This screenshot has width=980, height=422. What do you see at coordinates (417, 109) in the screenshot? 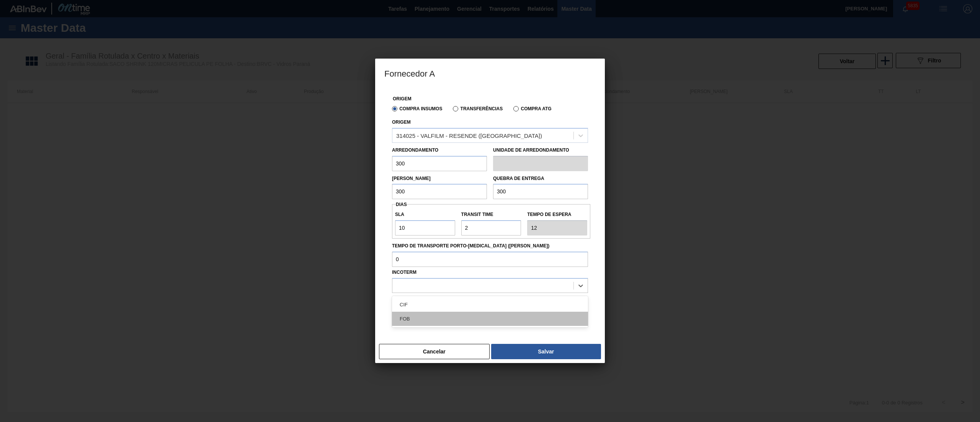
I see `label: Compra Insumos` at bounding box center [417, 109].